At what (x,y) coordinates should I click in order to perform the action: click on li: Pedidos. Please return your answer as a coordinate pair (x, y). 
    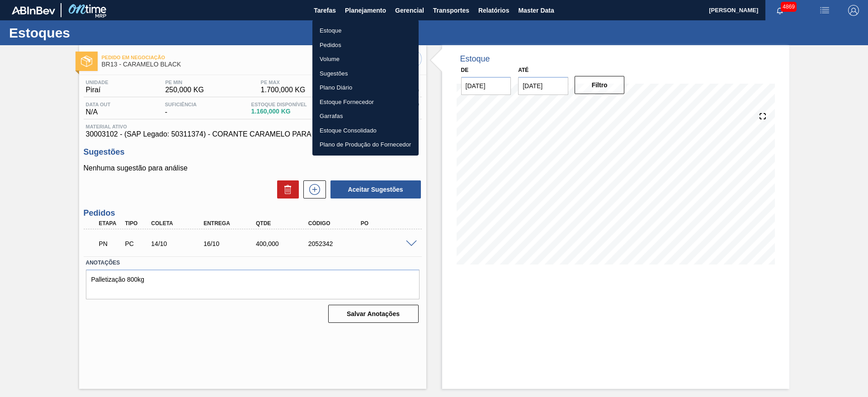
    Looking at the image, I should click on (365, 45).